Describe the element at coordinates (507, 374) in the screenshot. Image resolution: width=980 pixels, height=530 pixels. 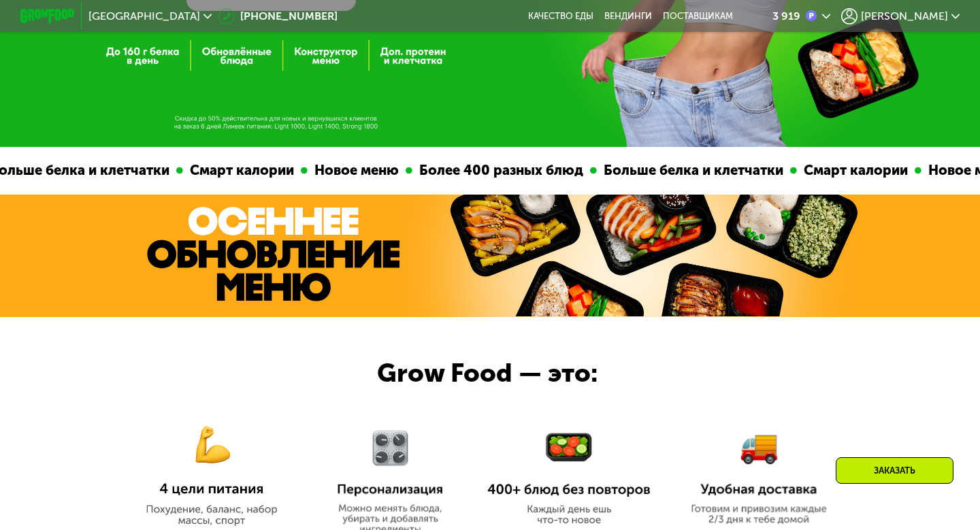
I see `div: Grow Food — это:` at that location.